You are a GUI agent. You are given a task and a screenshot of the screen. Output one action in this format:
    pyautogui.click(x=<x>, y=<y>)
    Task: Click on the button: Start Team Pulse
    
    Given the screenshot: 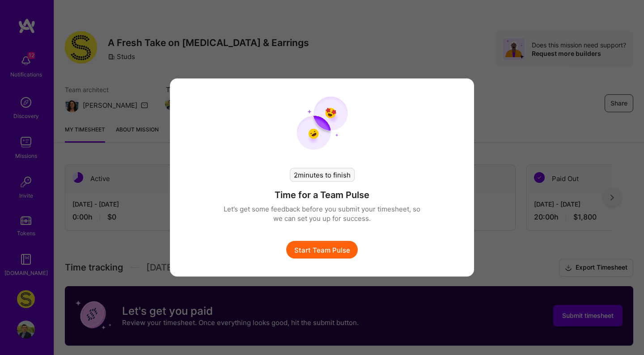 What is the action you would take?
    pyautogui.click(x=322, y=250)
    